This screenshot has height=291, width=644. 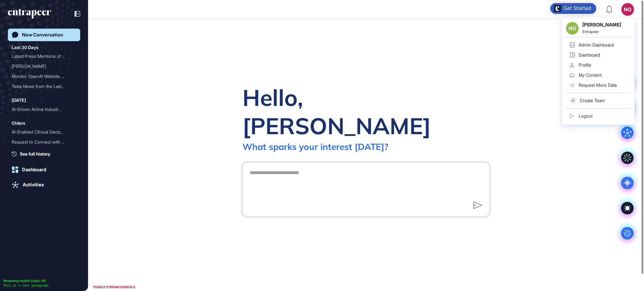 What do you see at coordinates (44, 170) in the screenshot?
I see `a: Dashboard` at bounding box center [44, 170].